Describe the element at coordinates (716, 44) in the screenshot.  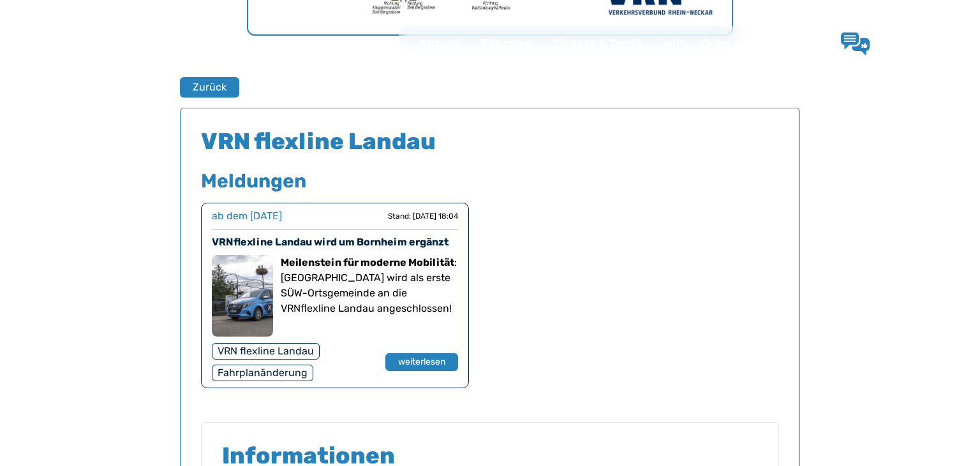
I see `a: Jobs` at that location.